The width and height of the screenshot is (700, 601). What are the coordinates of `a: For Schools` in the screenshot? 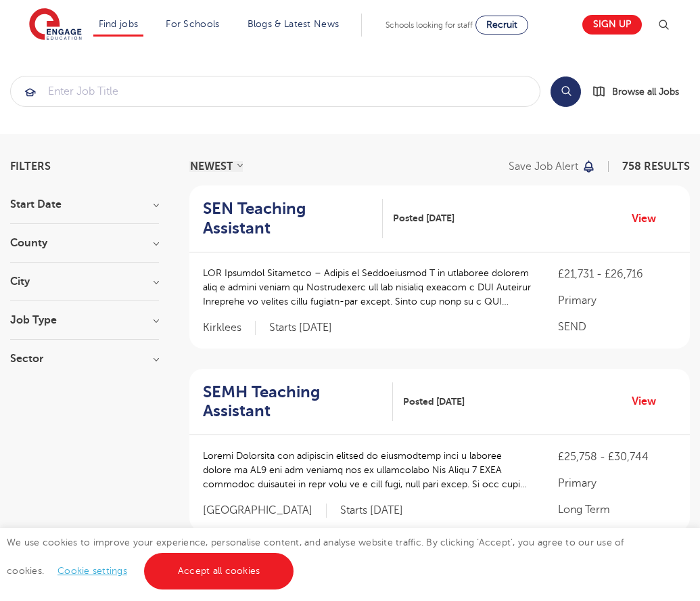 It's located at (192, 23).